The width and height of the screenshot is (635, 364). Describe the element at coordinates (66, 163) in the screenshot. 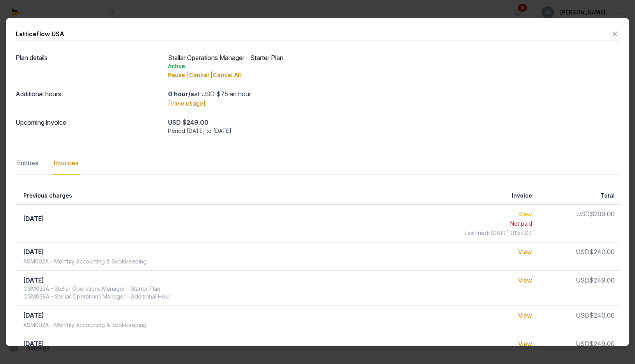

I see `div: Invoices` at that location.